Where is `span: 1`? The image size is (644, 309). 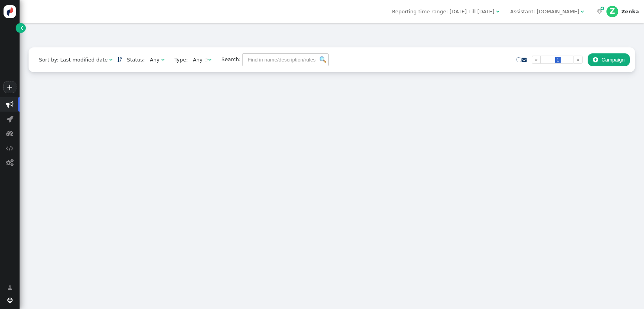
span: 1 is located at coordinates (558, 60).